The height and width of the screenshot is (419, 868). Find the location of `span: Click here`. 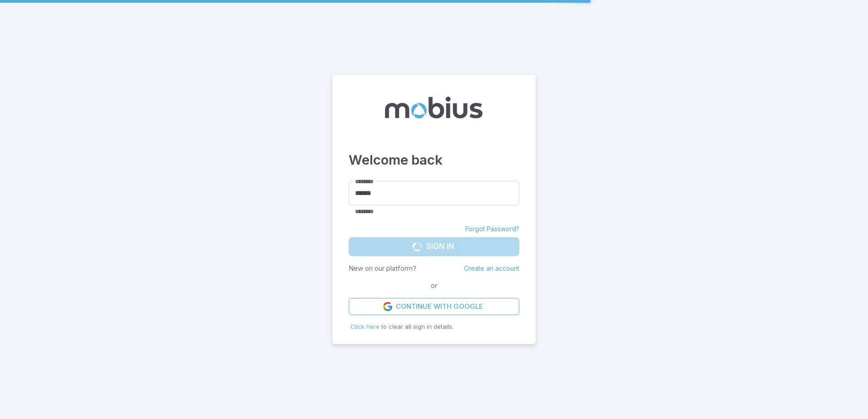

span: Click here is located at coordinates (365, 327).